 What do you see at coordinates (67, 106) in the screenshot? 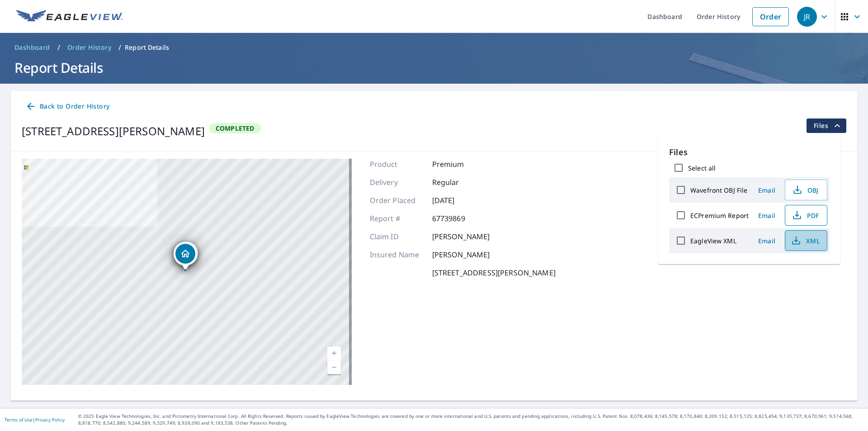
I see `a: Back to Order History` at bounding box center [67, 106].